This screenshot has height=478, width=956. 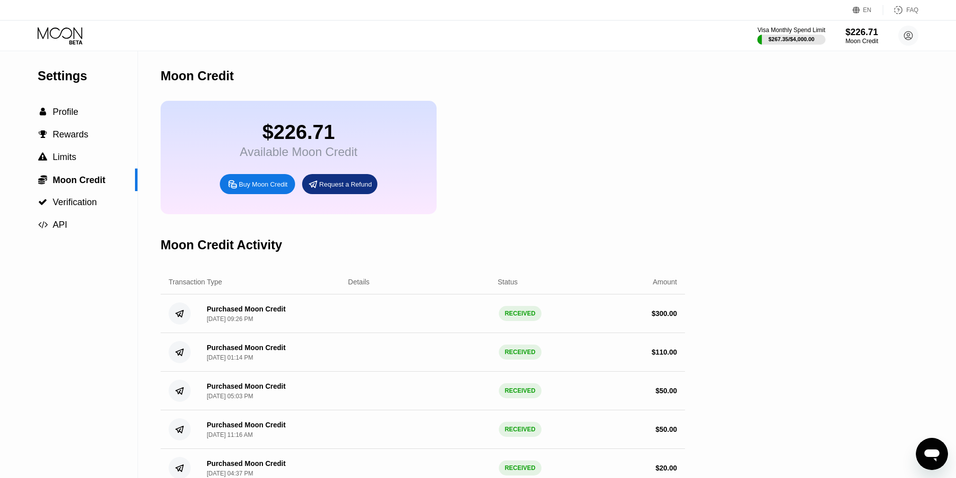 I want to click on div: $ 20.00, so click(x=666, y=468).